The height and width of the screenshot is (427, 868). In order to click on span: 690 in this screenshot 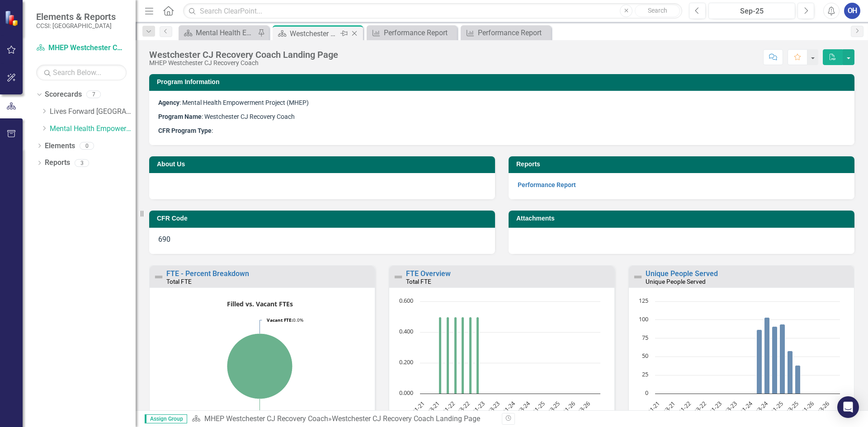, I will do `click(164, 239)`.